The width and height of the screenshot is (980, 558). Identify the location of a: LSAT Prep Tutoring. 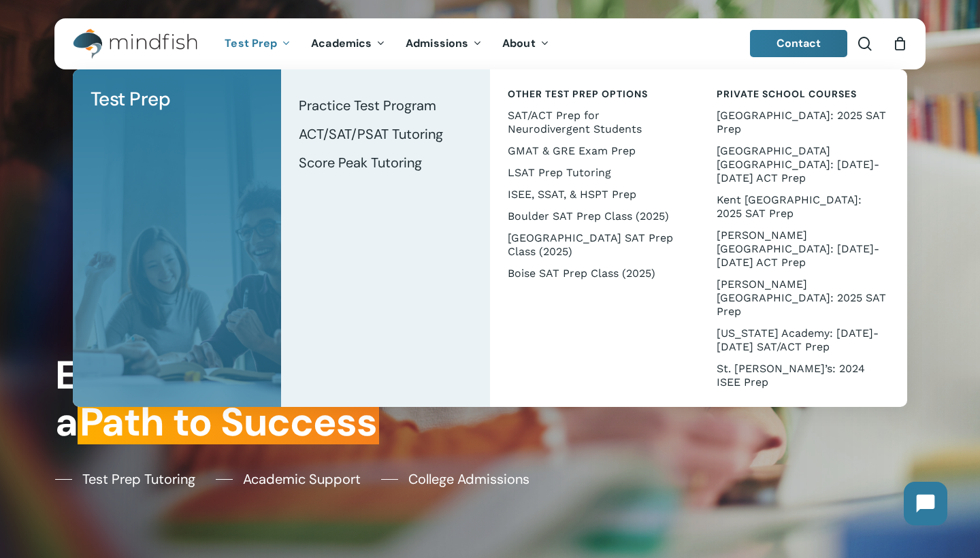
(594, 173).